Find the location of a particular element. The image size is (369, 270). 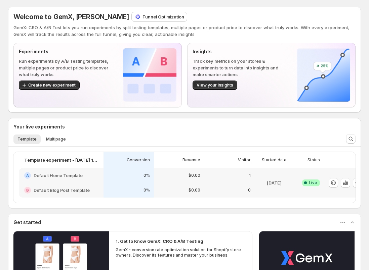

h3: Get started is located at coordinates (27, 223).